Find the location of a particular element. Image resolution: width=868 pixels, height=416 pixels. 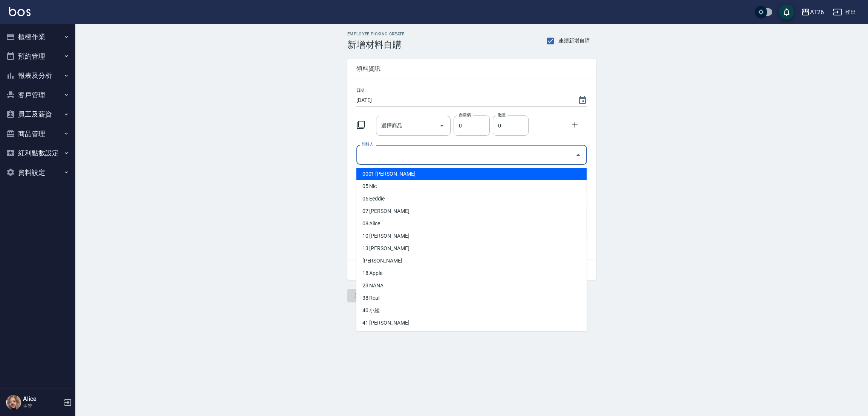

li: 23 NANA is located at coordinates (472, 286).